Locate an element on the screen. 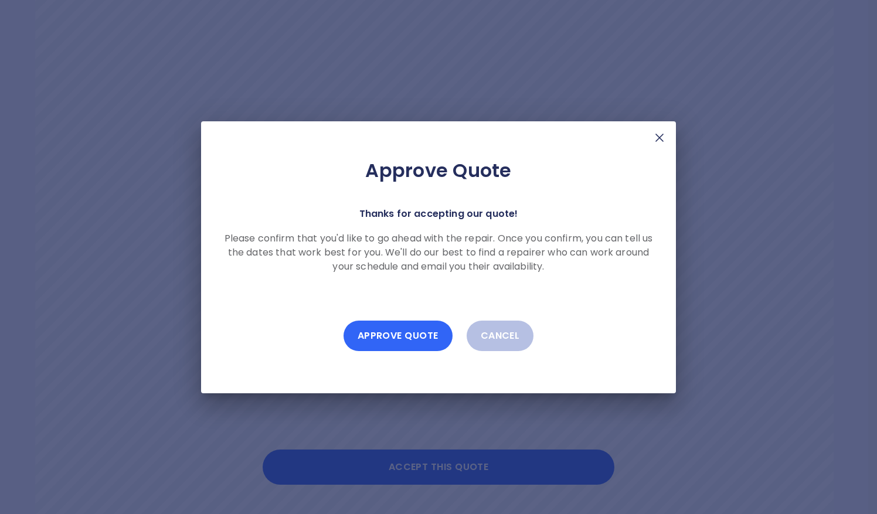 The width and height of the screenshot is (877, 514). button: Approve Quote is located at coordinates (398, 336).